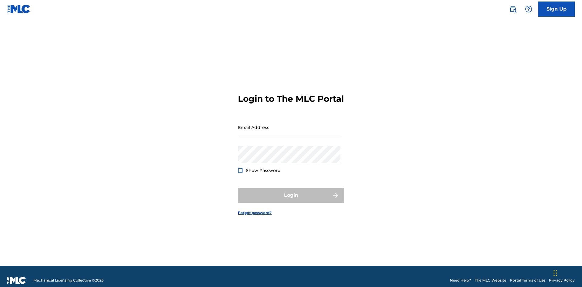 The image size is (582, 287). What do you see at coordinates (68, 281) in the screenshot?
I see `span: Mechanical Licensing Collective © 2025` at bounding box center [68, 281].